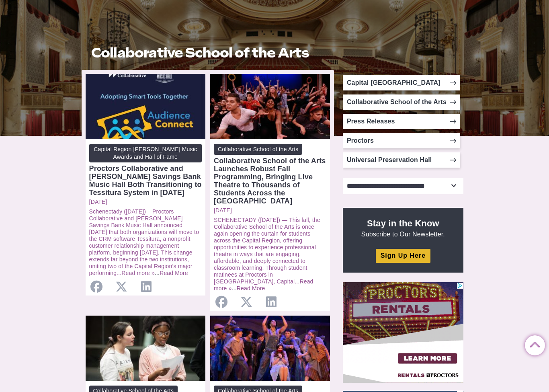  Describe the element at coordinates (403, 256) in the screenshot. I see `a: Sign Up Here` at that location.